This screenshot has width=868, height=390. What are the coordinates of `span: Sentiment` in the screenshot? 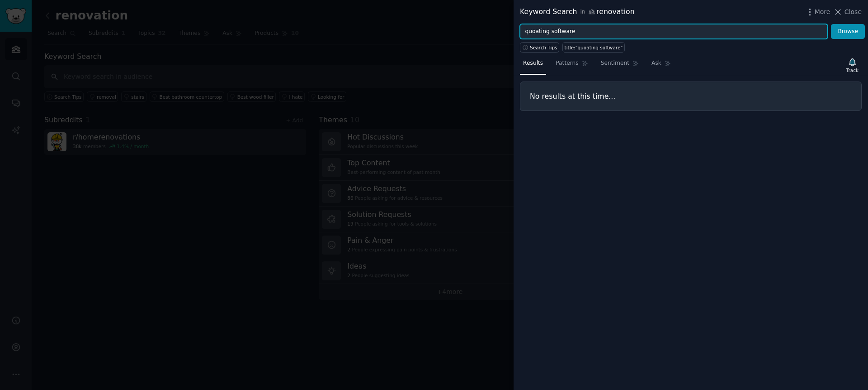 It's located at (615, 63).